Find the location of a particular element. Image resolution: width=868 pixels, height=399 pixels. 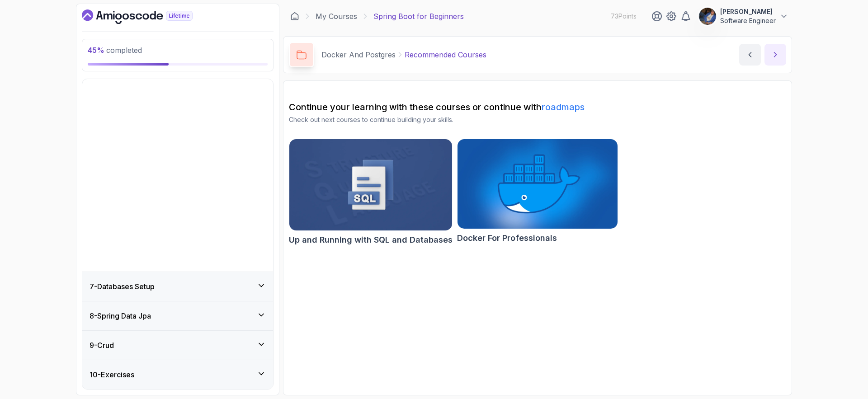

button: 10-Exercises is located at coordinates (178, 375).